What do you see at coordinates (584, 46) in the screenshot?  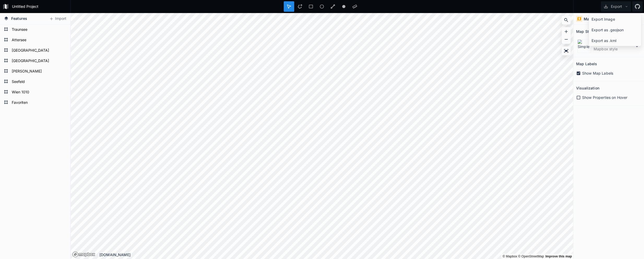 I see `img: Simple` at bounding box center [584, 46].